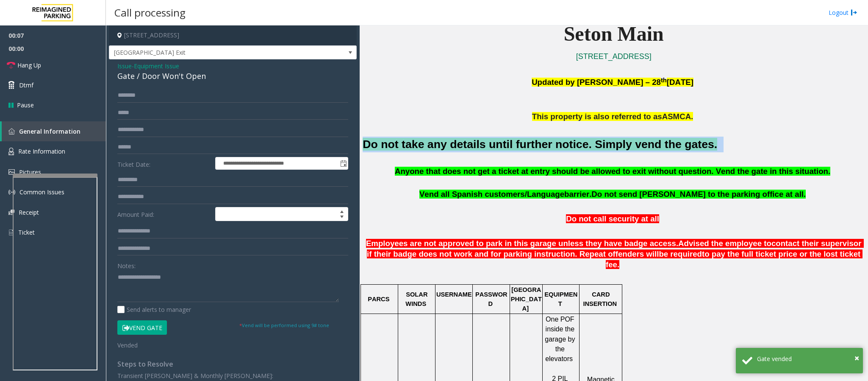  What do you see at coordinates (664, 80) in the screenshot?
I see `span: th` at bounding box center [664, 80].